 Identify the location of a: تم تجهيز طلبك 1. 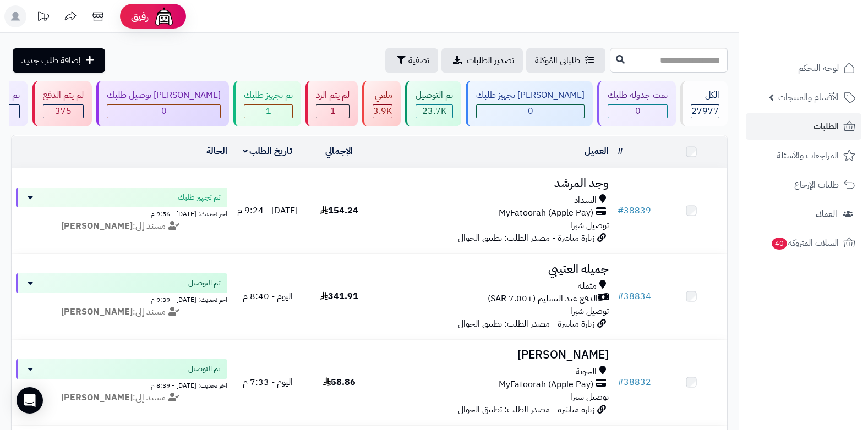
(267, 103).